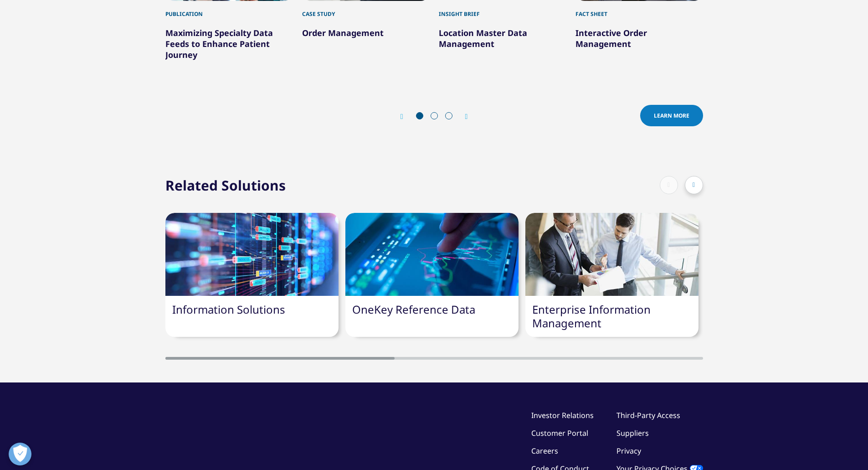  What do you see at coordinates (672, 115) in the screenshot?
I see `span: Learn more` at bounding box center [672, 115].